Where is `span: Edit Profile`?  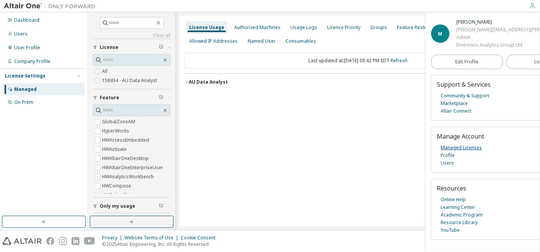 span: Edit Profile is located at coordinates (467, 62).